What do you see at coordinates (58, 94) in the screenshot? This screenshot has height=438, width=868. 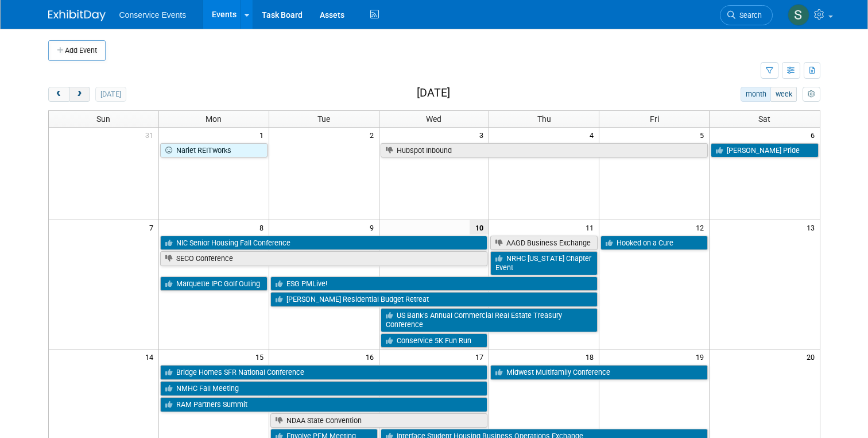 I see `button: prev` at bounding box center [58, 94].